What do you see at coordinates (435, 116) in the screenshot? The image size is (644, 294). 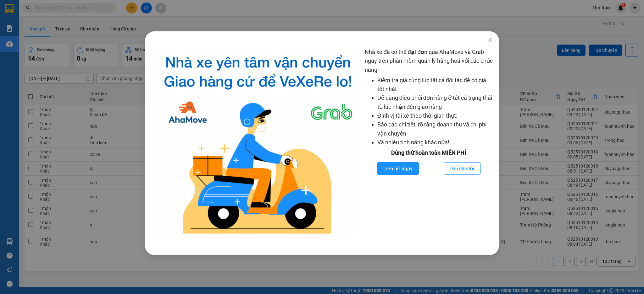 I see `li: Định vị tài xế theo thời gian thực` at bounding box center [435, 116].